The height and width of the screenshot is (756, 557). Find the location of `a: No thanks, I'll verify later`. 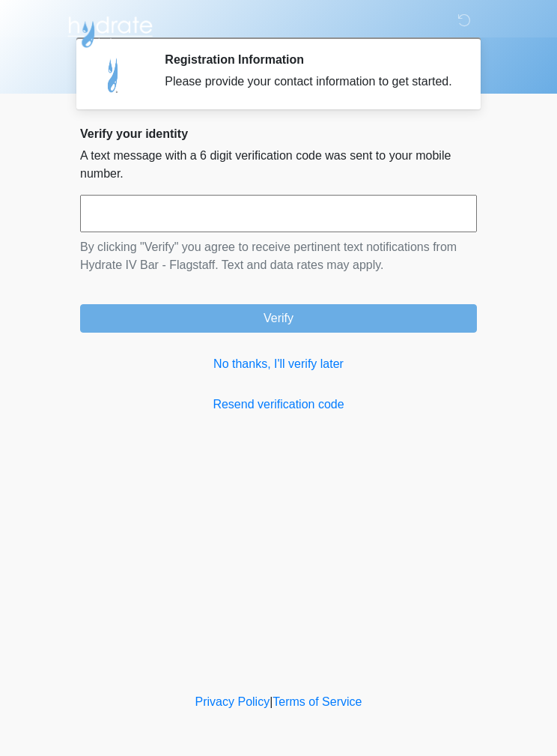

a: No thanks, I'll verify later is located at coordinates (279, 364).